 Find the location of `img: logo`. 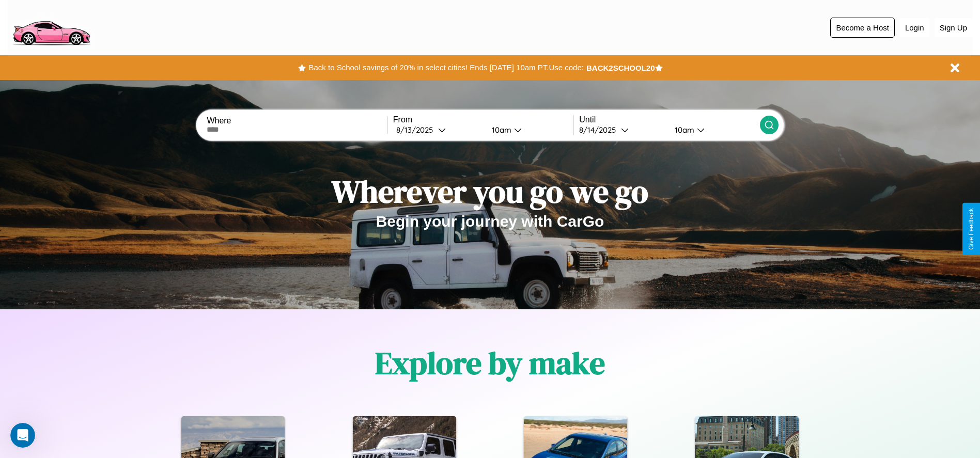

img: logo is located at coordinates (51, 26).